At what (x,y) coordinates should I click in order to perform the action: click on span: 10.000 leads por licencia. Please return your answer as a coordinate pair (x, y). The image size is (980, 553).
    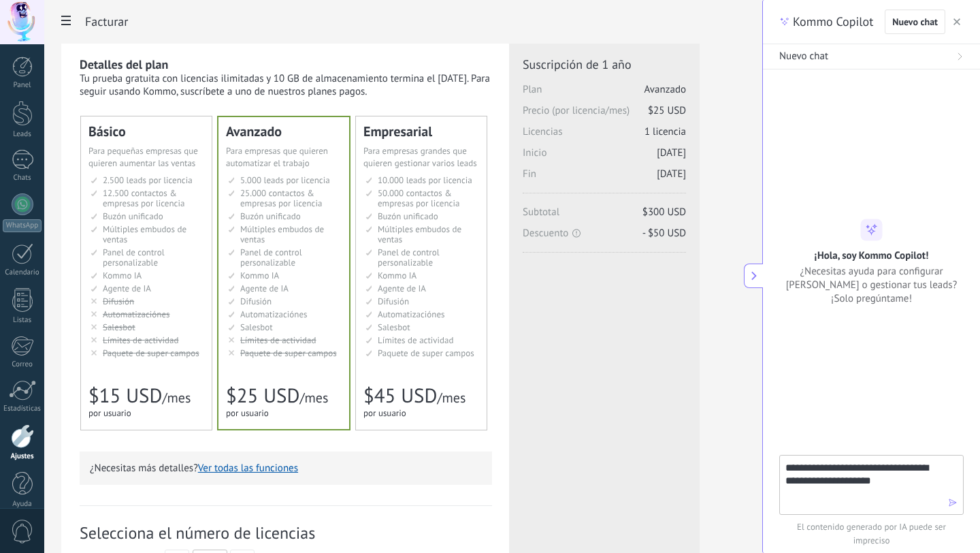
    Looking at the image, I should click on (425, 180).